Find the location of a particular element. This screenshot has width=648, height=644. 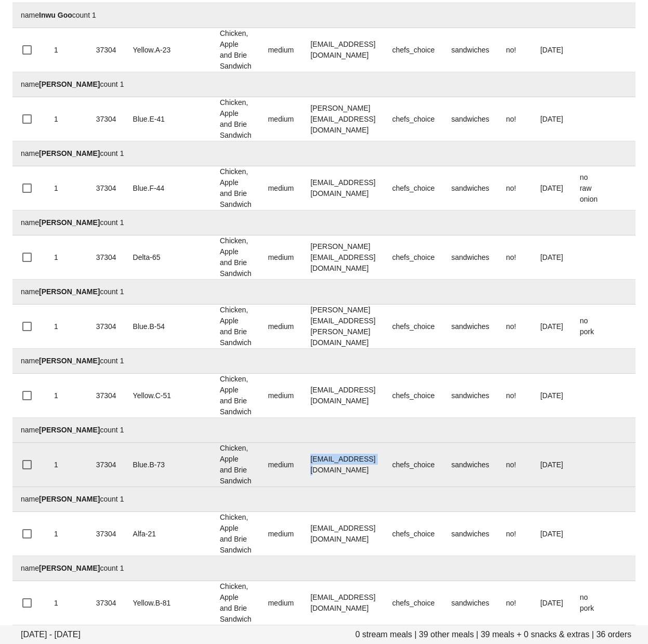

td: Alfa-21 is located at coordinates (168, 534).